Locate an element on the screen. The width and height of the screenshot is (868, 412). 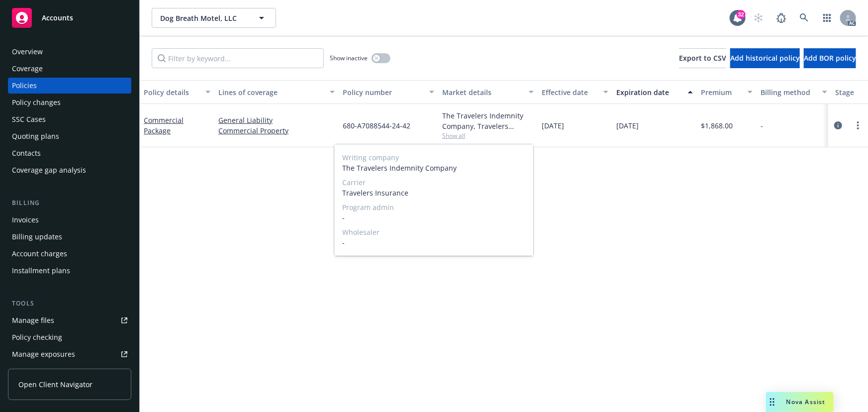
span: Carrier is located at coordinates (434, 182).